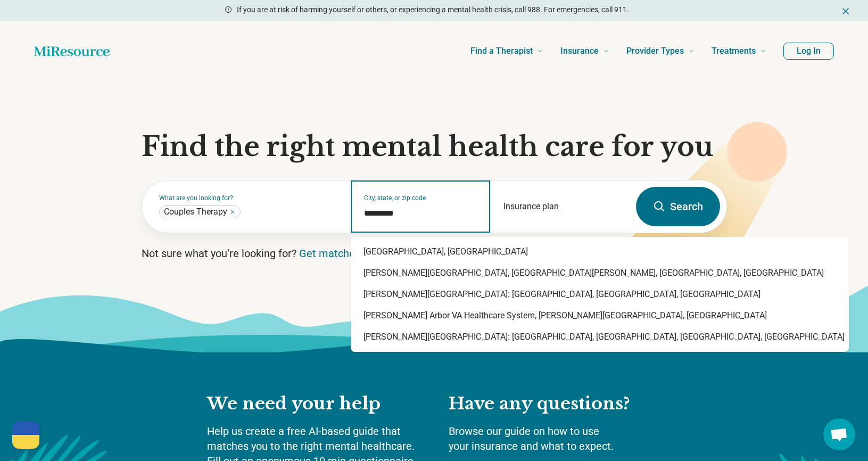 This screenshot has width=868, height=461. I want to click on div: Open chat, so click(839, 435).